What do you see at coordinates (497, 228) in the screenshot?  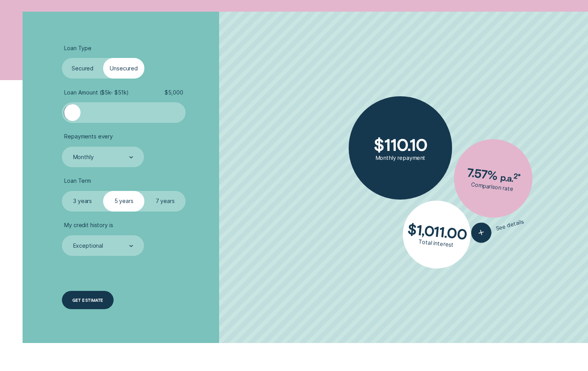 I see `button: See details` at bounding box center [497, 228].